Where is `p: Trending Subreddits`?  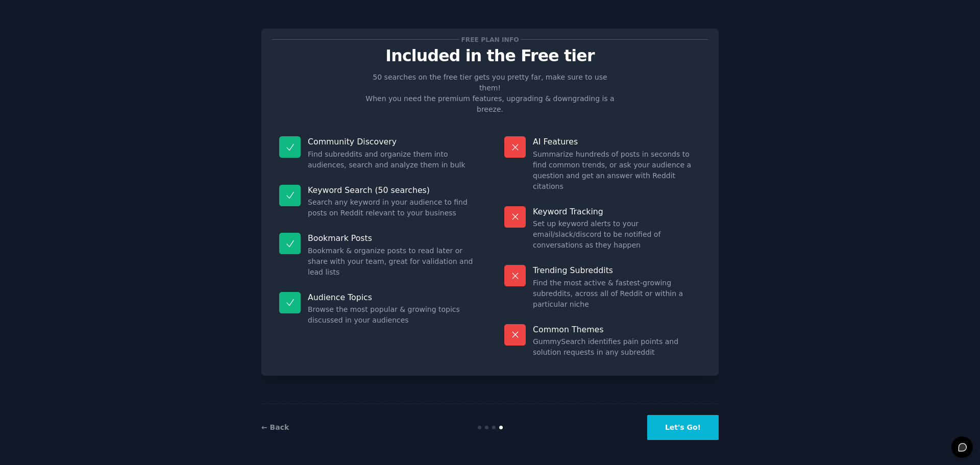 p: Trending Subreddits is located at coordinates (616, 270).